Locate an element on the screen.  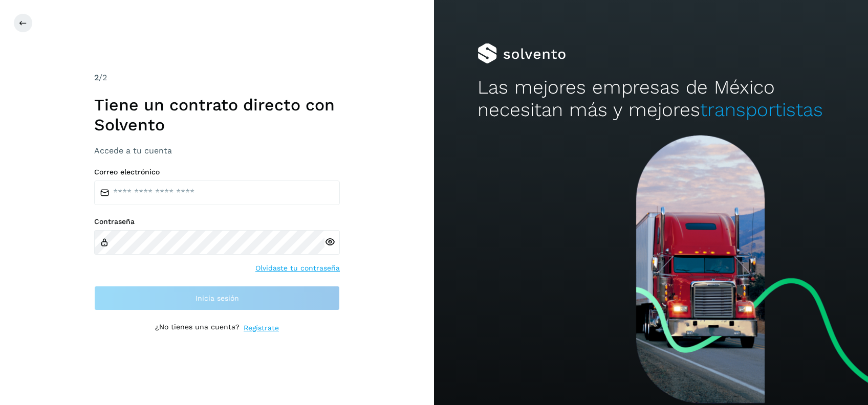
button: Inicia sesión is located at coordinates (217, 299).